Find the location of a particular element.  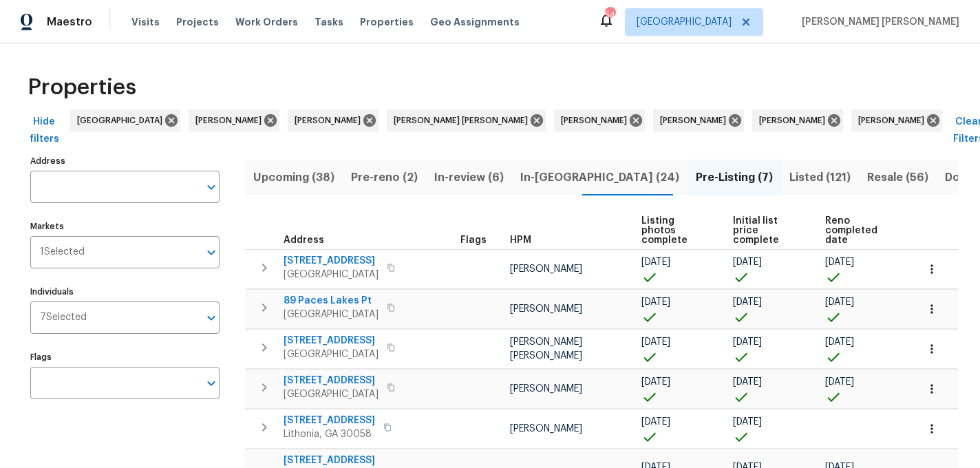

span: Address is located at coordinates (303, 240).